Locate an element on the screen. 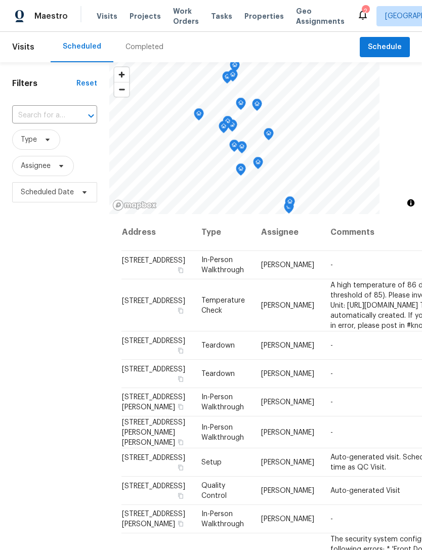 This screenshot has width=422, height=550. button: Schedule is located at coordinates (384, 47).